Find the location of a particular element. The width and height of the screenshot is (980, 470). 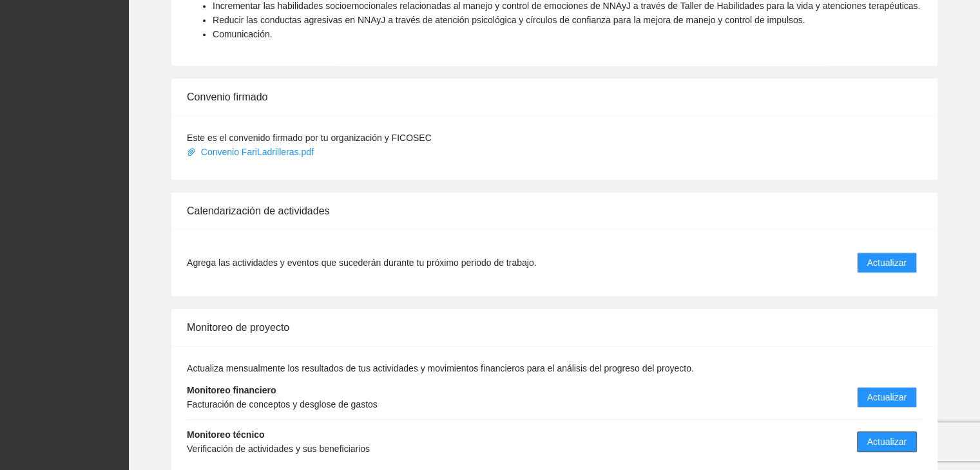

span: Facturación de conceptos y desglose de gastos is located at coordinates (282, 405).